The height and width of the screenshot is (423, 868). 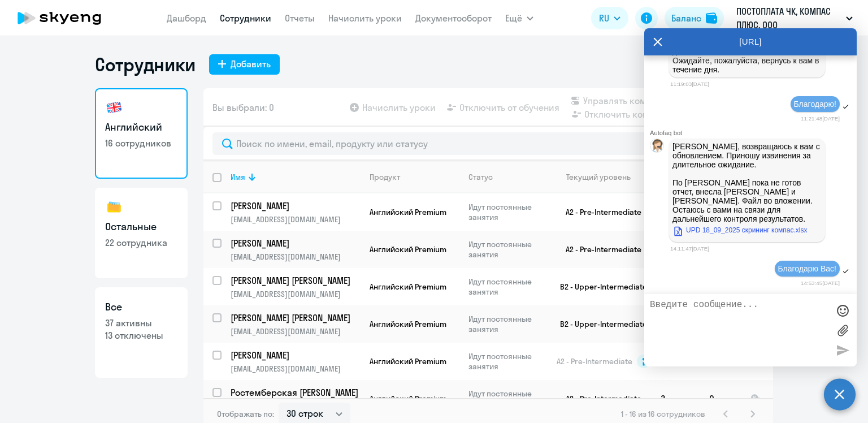 What do you see at coordinates (141, 233) in the screenshot?
I see `a: Остальные22 сотрудника` at bounding box center [141, 233].